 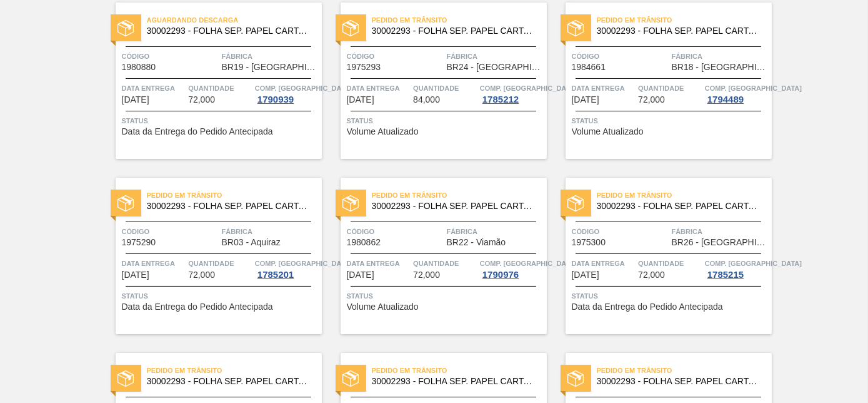 What do you see at coordinates (364, 242) in the screenshot?
I see `span: 1980862` at bounding box center [364, 242].